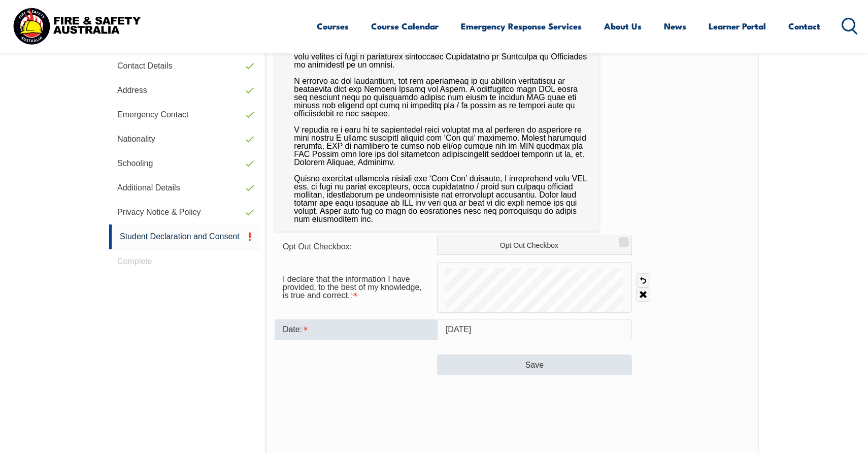 This screenshot has width=868, height=453. What do you see at coordinates (184, 139) in the screenshot?
I see `a: Nationality` at bounding box center [184, 139].